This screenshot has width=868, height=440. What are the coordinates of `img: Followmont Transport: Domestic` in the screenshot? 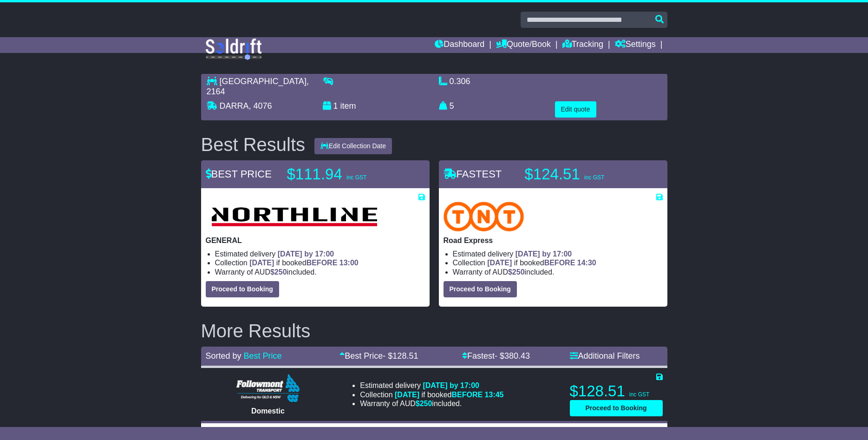 It's located at (268, 388).